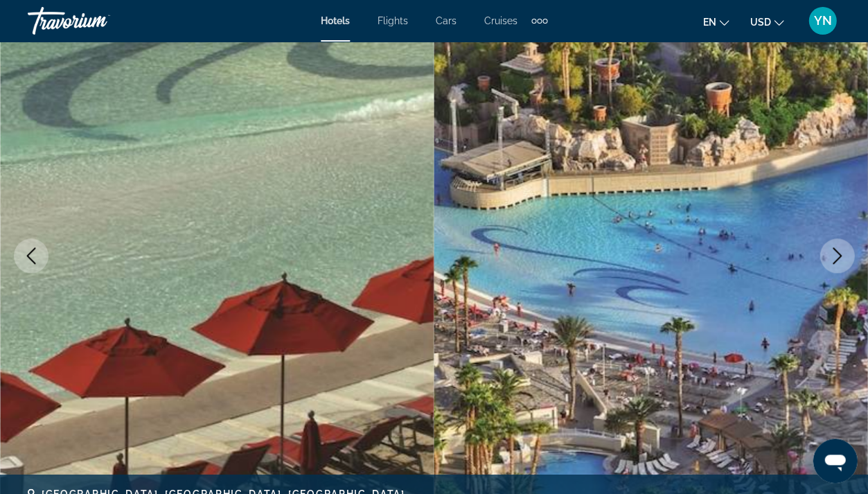  What do you see at coordinates (709, 22) in the screenshot?
I see `span: en` at bounding box center [709, 22].